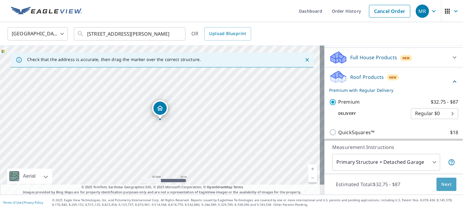 Image resolution: width=463 pixels, height=210 pixels. I want to click on p: Measurement Instructions, so click(394, 147).